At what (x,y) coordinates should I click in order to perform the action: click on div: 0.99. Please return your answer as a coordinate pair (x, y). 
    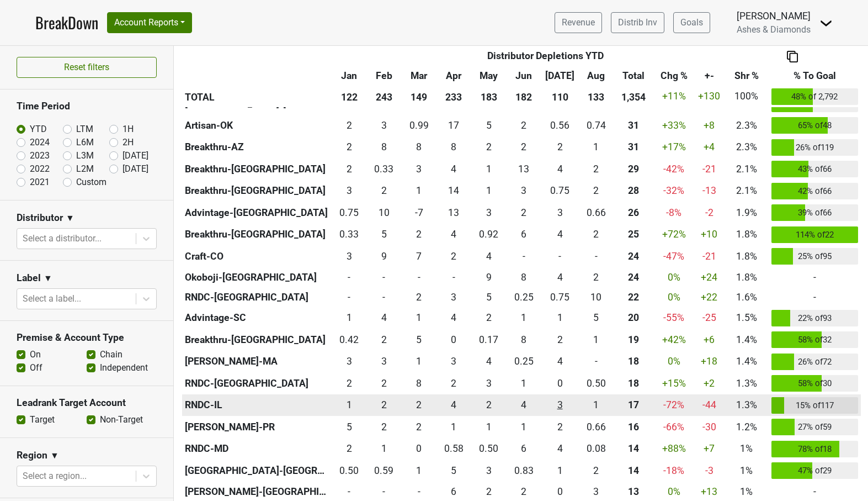
    Looking at the image, I should click on (418, 125).